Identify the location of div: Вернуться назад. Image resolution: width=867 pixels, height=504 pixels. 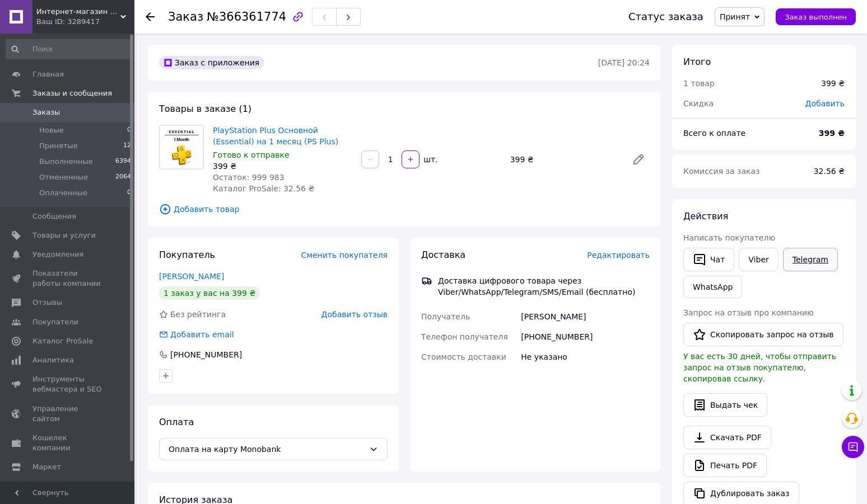
(150, 17).